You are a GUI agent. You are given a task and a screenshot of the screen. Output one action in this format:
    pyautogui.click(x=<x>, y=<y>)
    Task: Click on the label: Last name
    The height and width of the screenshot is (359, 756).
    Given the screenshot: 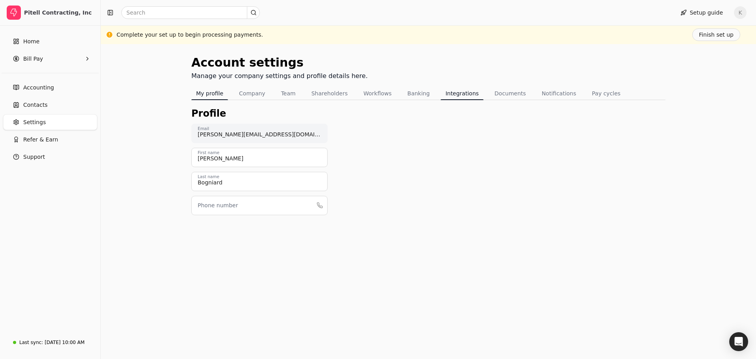 What is the action you would take?
    pyautogui.click(x=208, y=177)
    